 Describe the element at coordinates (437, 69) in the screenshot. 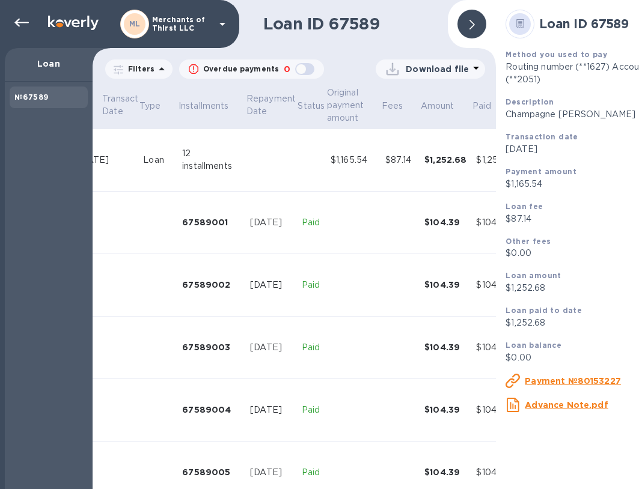

I see `p: Download file` at that location.